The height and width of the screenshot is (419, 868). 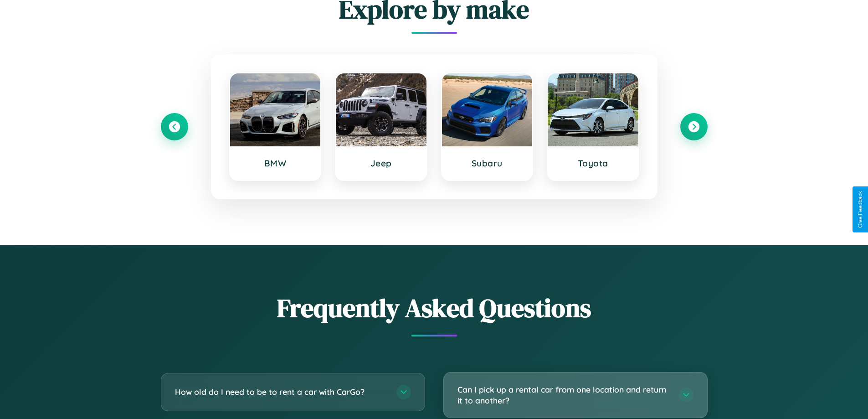 What do you see at coordinates (860, 210) in the screenshot?
I see `div: Give Feedback` at bounding box center [860, 210].